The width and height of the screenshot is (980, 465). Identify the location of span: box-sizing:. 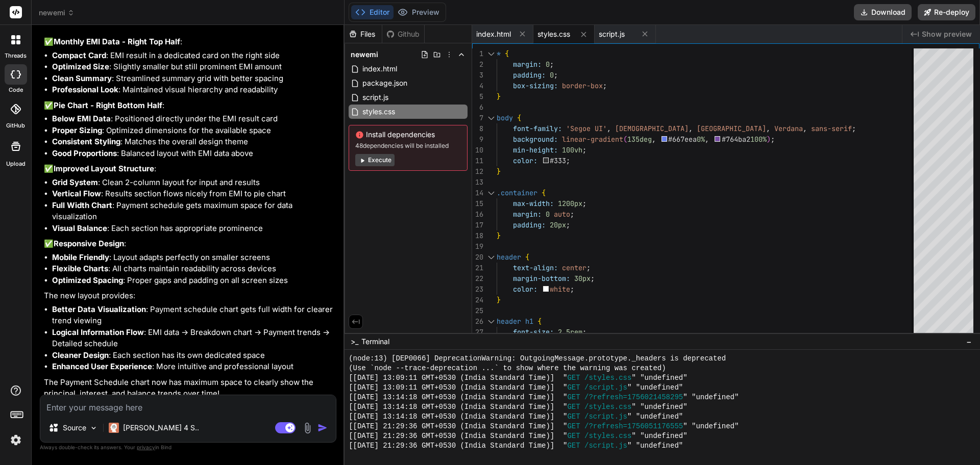
(535, 86).